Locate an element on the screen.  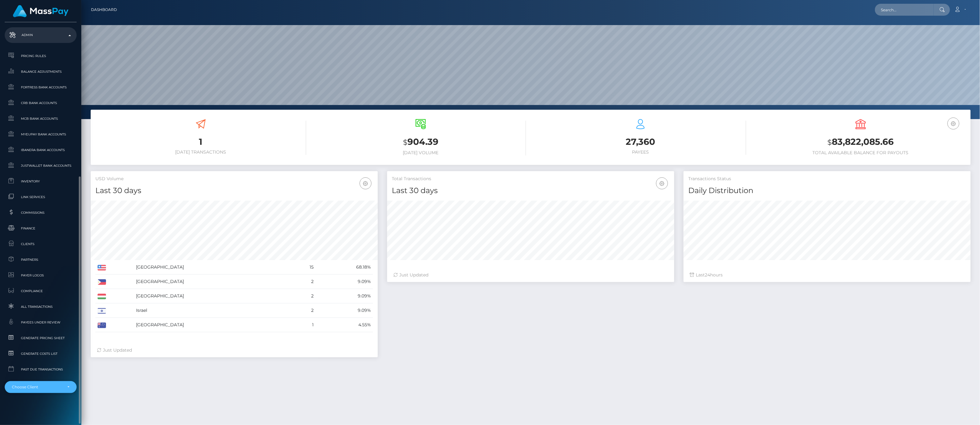
img: PH.png is located at coordinates (102, 282).